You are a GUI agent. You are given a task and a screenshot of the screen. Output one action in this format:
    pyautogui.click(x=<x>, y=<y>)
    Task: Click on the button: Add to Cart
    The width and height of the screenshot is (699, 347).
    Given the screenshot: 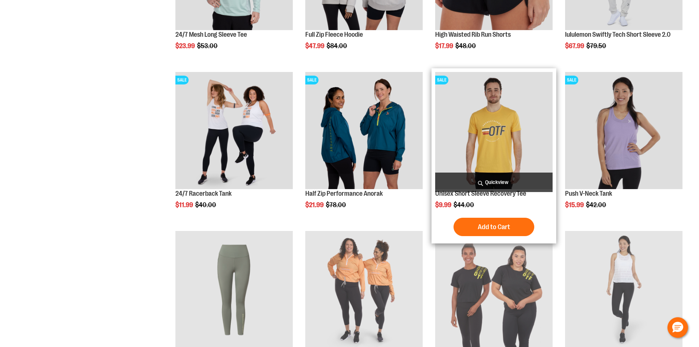 What is the action you would take?
    pyautogui.click(x=494, y=227)
    